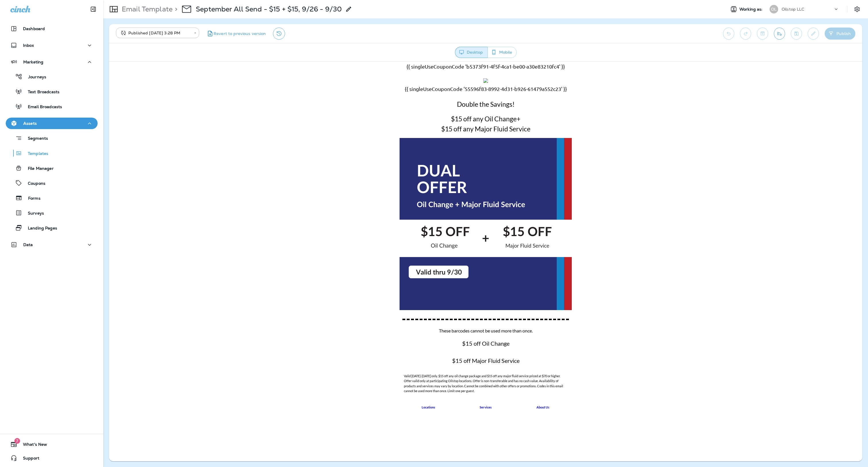 This screenshot has width=868, height=467. Describe the element at coordinates (31, 199) in the screenshot. I see `p: Forms` at that location.